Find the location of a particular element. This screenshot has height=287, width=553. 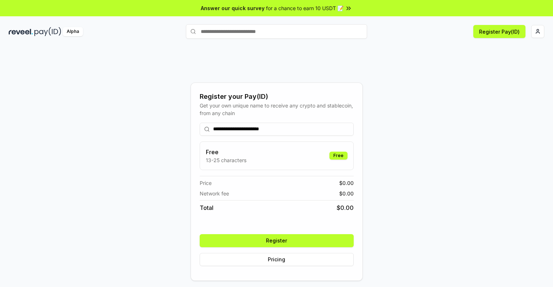

h3: Free is located at coordinates (226, 152).